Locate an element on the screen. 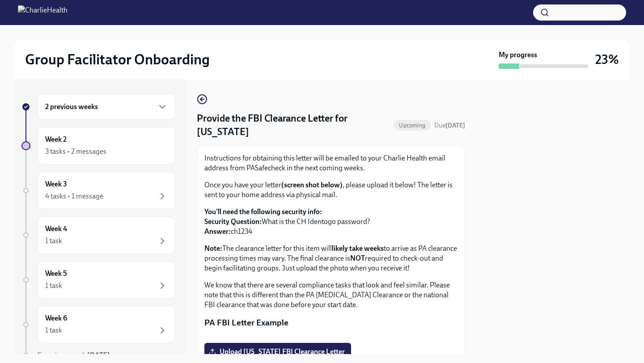 This screenshot has height=363, width=644. span: Due is located at coordinates (449, 125).